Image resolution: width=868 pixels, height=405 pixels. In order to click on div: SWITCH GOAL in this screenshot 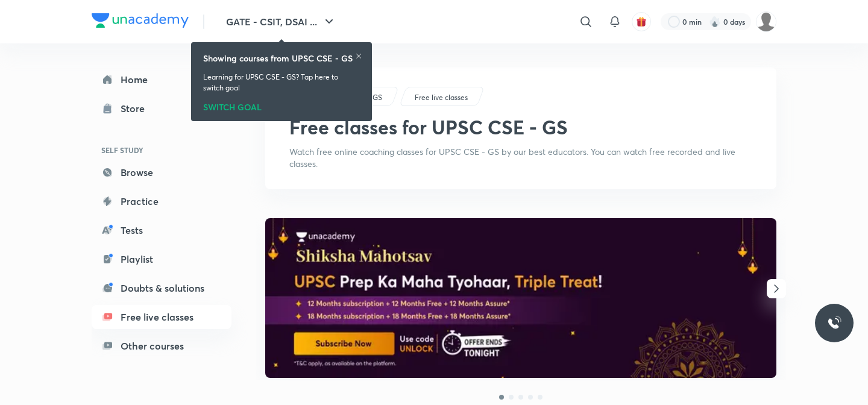, I will do `click(282, 105)`.